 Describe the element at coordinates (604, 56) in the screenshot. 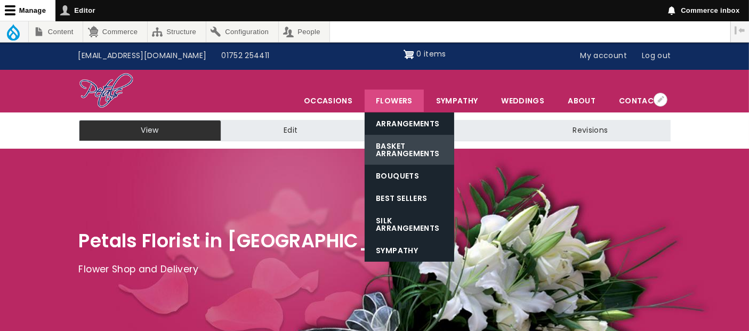

I see `a: My account` at that location.